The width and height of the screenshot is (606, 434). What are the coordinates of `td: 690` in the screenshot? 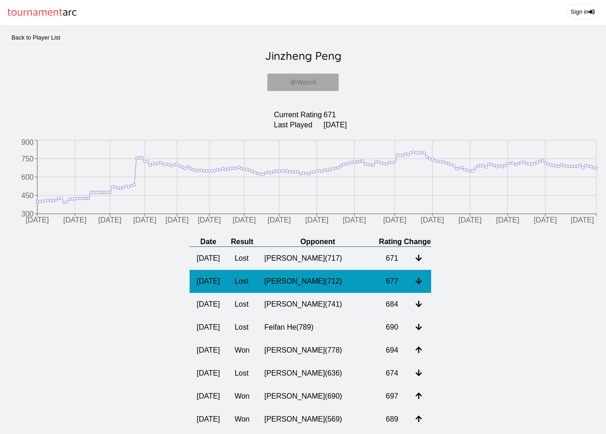 It's located at (393, 328).